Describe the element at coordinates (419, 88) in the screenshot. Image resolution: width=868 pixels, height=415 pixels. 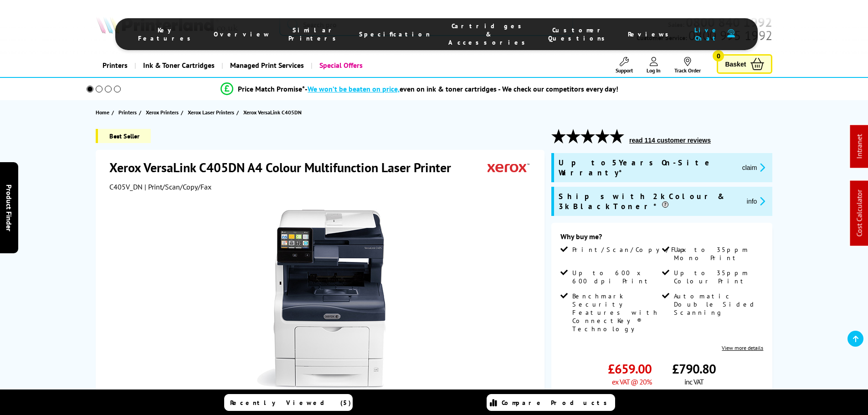
I see `li: modal_Promise` at that location.